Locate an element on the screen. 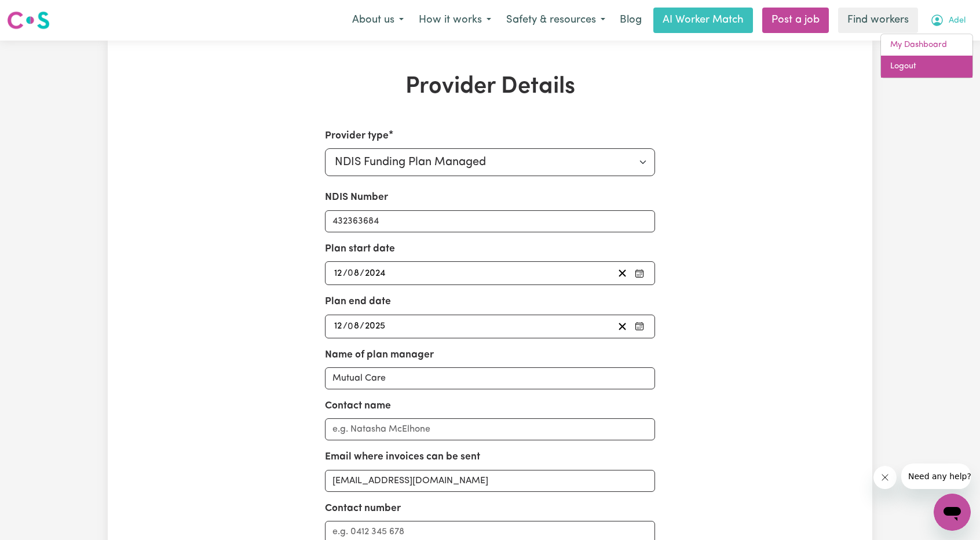  label: Email where invoices can be sent is located at coordinates (403, 457).